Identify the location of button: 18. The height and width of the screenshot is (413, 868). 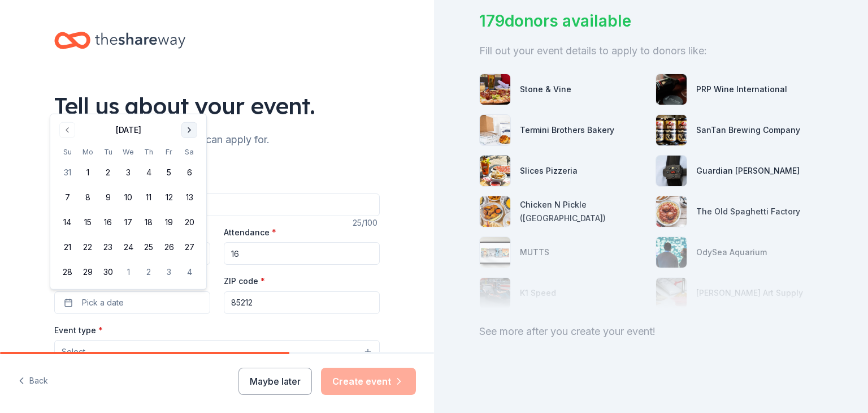
(149, 222).